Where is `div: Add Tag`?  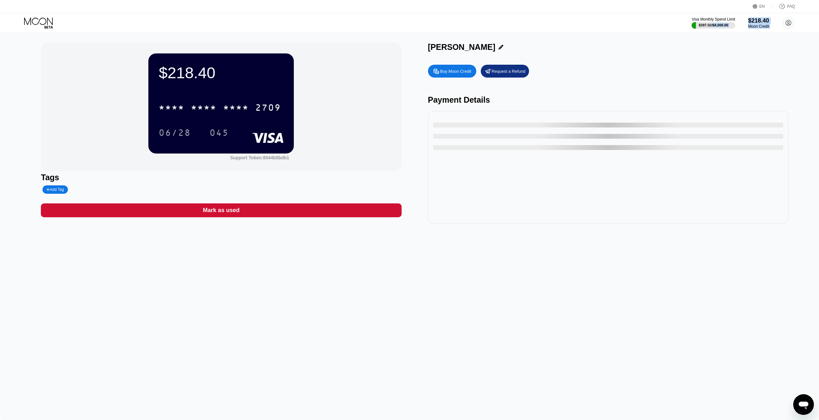
div: Add Tag is located at coordinates (55, 190).